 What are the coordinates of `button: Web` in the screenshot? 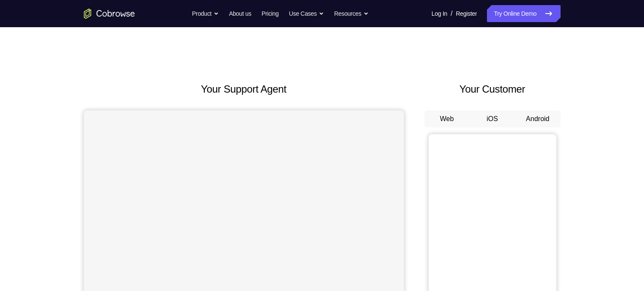 It's located at (447, 119).